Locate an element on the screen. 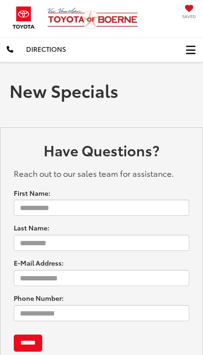 The width and height of the screenshot is (203, 355). button: Click to show site navigation is located at coordinates (191, 49).